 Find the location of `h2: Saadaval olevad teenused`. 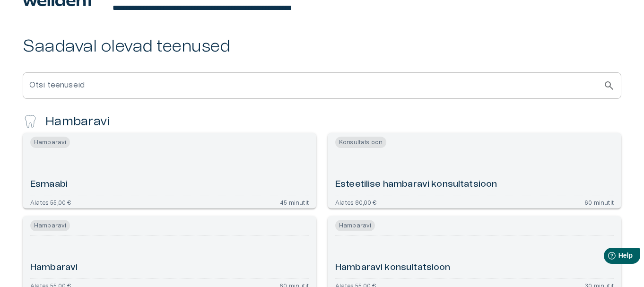

h2: Saadaval olevad teenused is located at coordinates (322, 47).